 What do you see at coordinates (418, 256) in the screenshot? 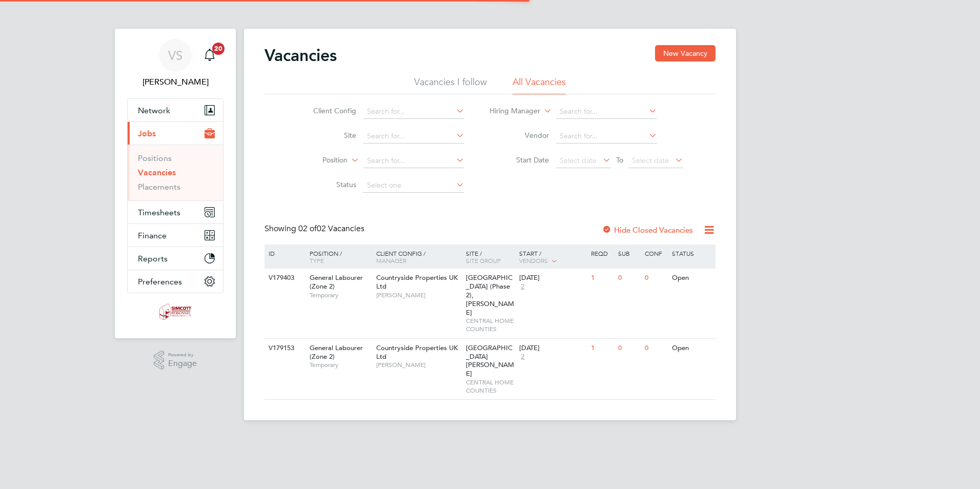
I see `div: Client Config /` at bounding box center [418, 256].